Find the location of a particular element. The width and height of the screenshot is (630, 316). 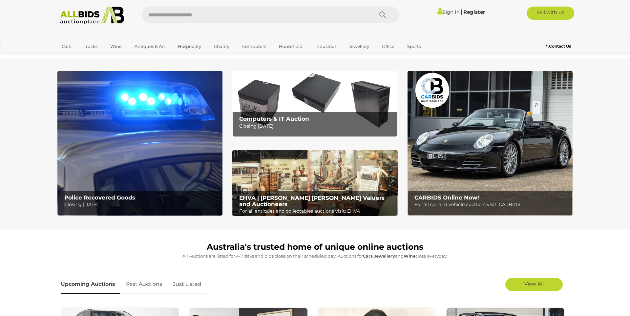

b: Police Recovered Goods is located at coordinates (100, 198).